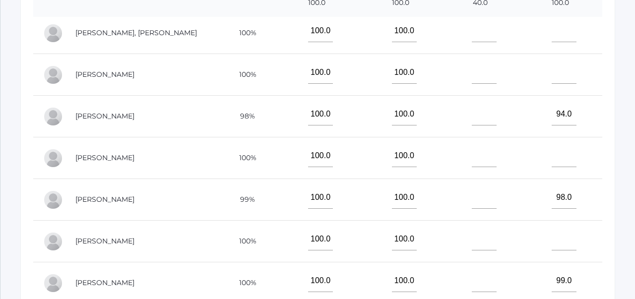  I want to click on div: Ryder Hardisty, so click(53, 33).